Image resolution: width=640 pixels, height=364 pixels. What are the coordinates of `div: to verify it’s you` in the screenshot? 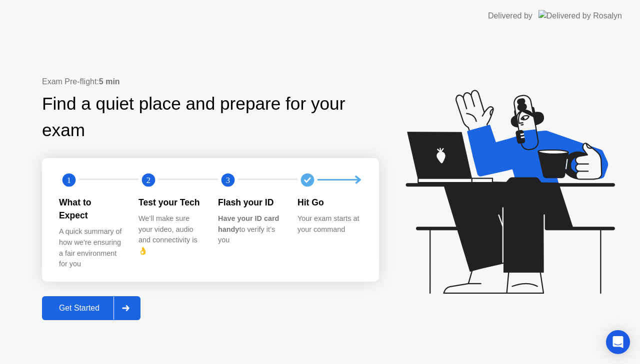 It's located at (250, 229).